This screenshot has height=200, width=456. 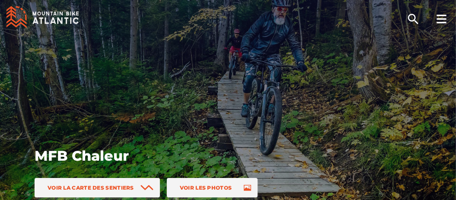 What do you see at coordinates (177, 156) in the screenshot?
I see `h1: MFB Chaleur` at bounding box center [177, 156].